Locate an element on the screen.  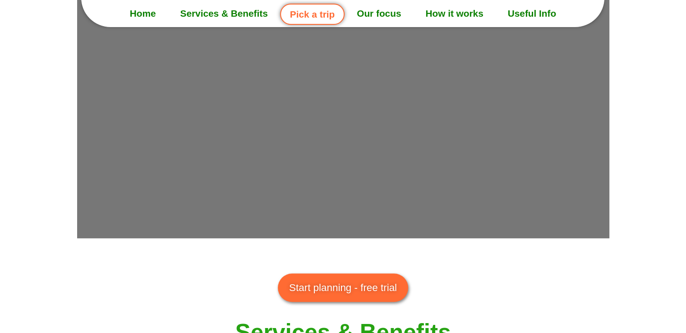
a: Pick a trip is located at coordinates (312, 14).